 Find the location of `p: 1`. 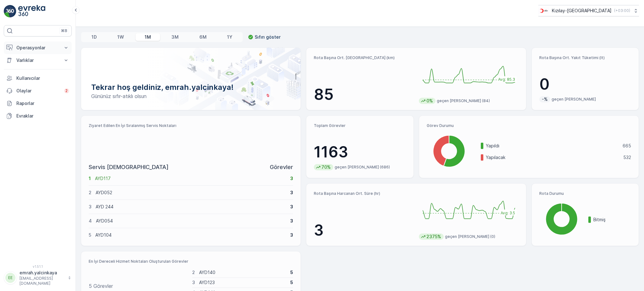

p: 1 is located at coordinates (90, 179).